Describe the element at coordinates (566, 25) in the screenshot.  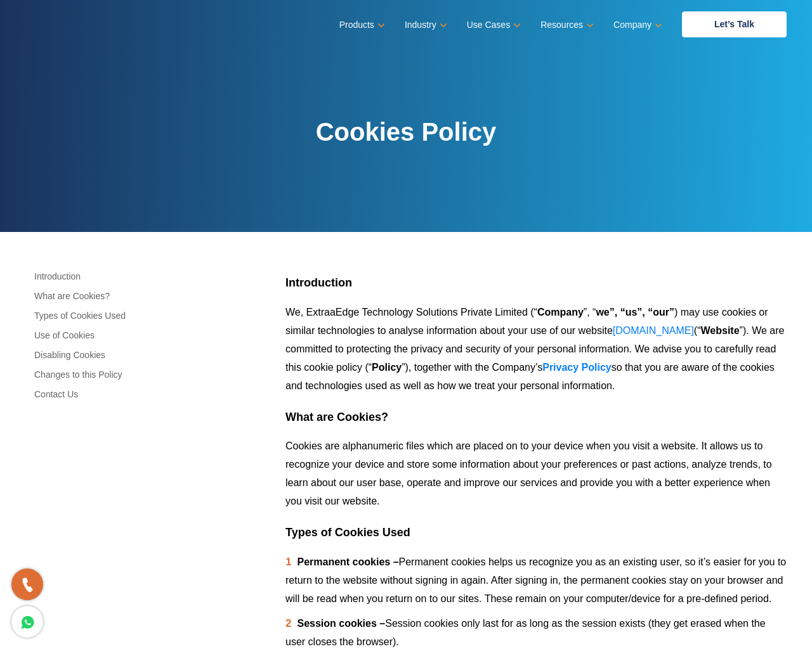
I see `a: Resources` at that location.